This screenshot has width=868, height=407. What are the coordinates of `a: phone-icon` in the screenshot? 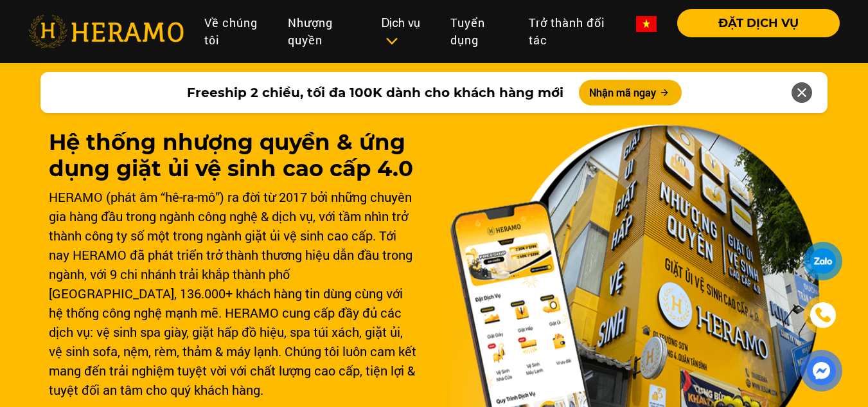 It's located at (823, 315).